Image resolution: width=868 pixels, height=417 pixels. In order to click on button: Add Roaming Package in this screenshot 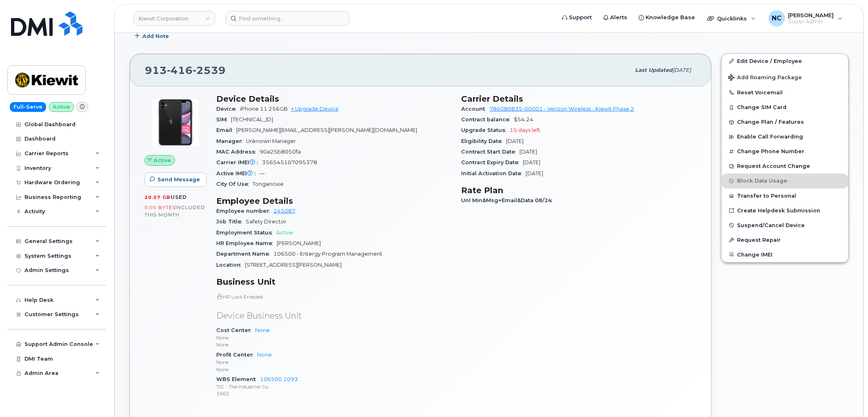, I will do `click(785, 77)`.